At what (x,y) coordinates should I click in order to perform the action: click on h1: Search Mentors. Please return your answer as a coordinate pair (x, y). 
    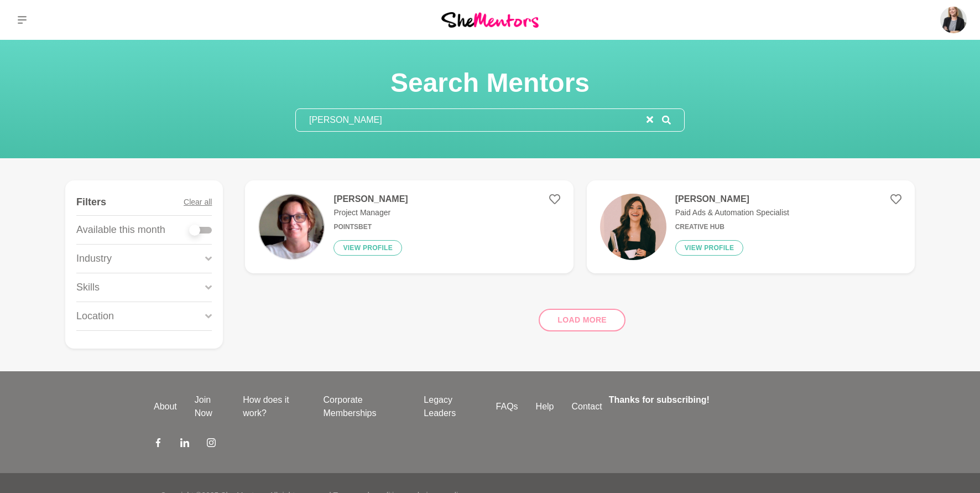
    Looking at the image, I should click on (490, 83).